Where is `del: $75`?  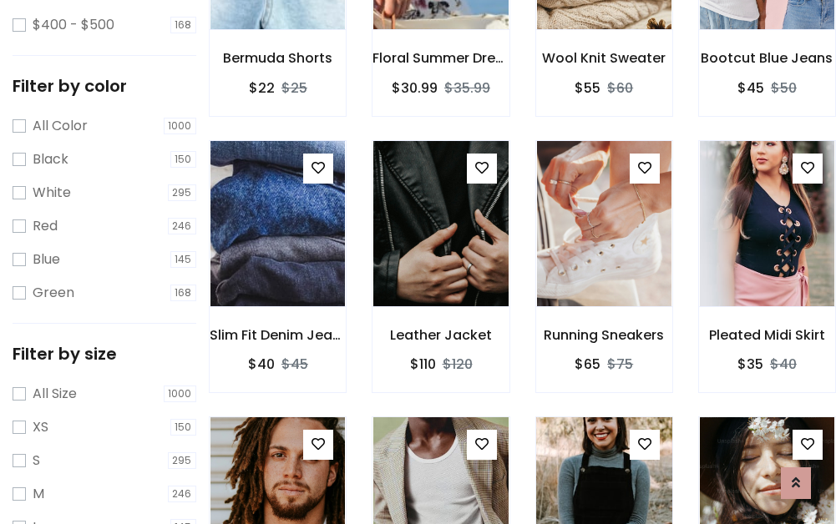
del: $75 is located at coordinates (620, 364).